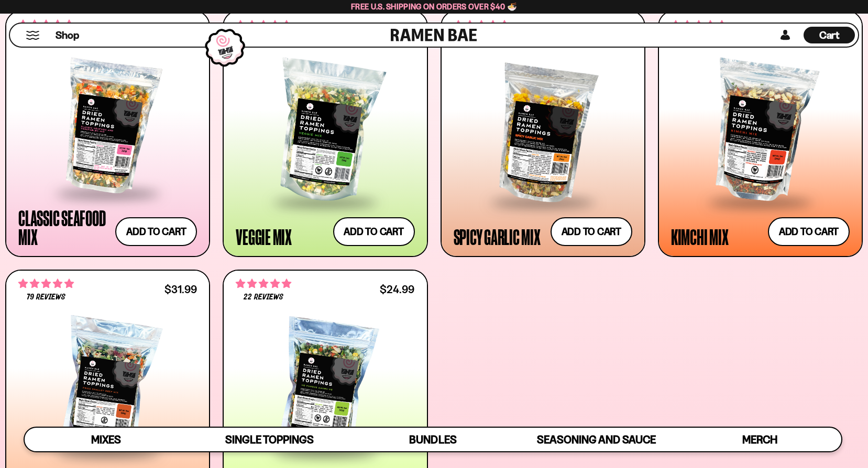  I want to click on button: Mobile Menu Trigger, so click(33, 36).